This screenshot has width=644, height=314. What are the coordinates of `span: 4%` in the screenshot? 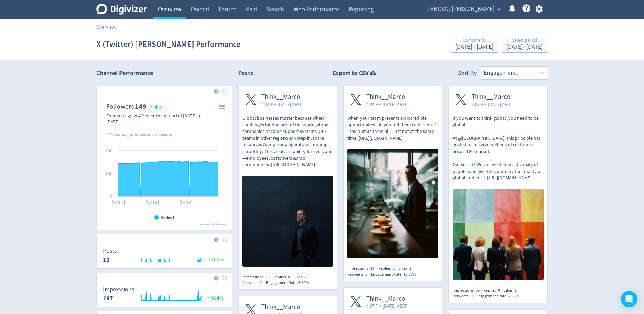 It's located at (154, 107).